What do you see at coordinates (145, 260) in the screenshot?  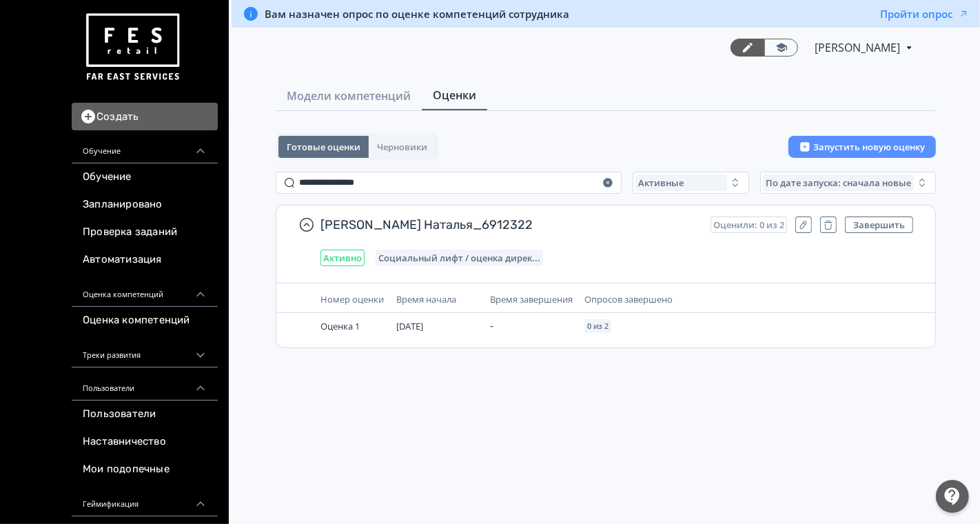 I see `a: Автоматизация` at bounding box center [145, 260].